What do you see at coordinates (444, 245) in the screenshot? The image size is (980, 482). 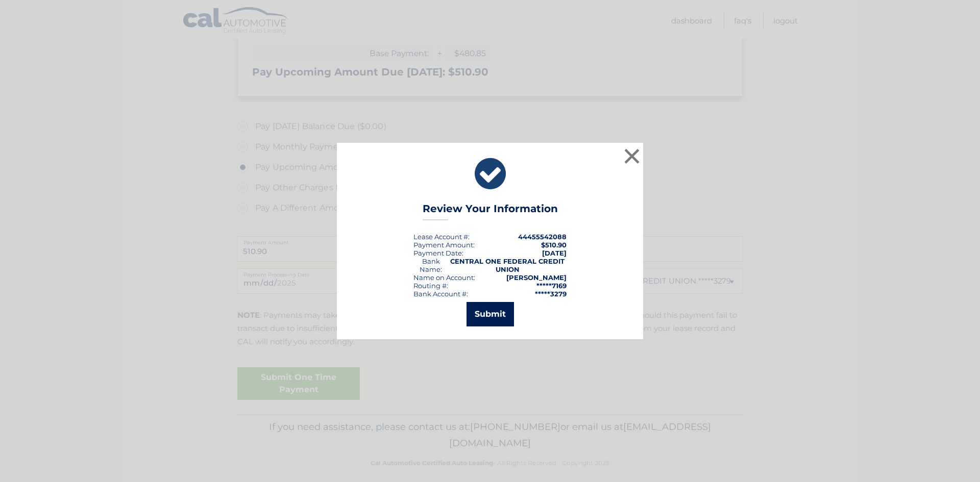 I see `div: Payment Amount:` at bounding box center [444, 245].